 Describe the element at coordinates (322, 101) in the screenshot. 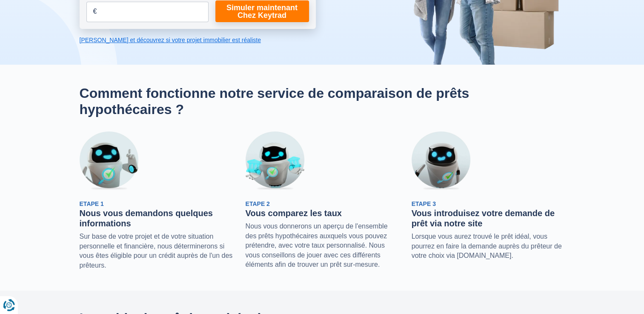

I see `h2: Comment fonctionne notre service de comparaison de prêts hypothécaires ?` at that location.